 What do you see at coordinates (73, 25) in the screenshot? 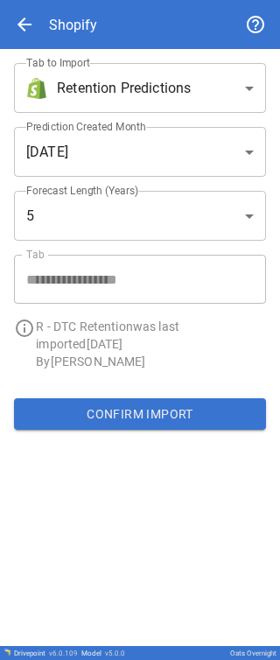
I see `div: Shopify` at bounding box center [73, 25].